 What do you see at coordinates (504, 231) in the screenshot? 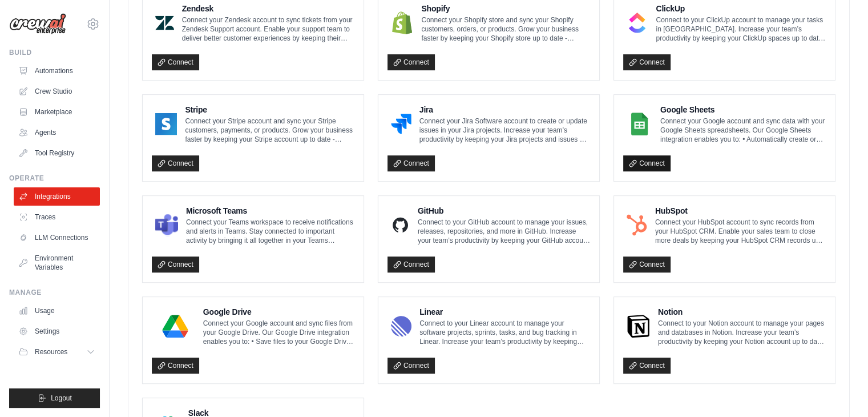
I see `p: Connect to your GitHub account to manage your issues, releases, repositories, and more in GitHub....` at bounding box center [504, 231].